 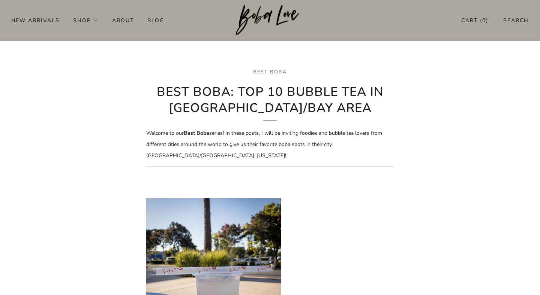 I want to click on span: Welcome to our, so click(x=165, y=133).